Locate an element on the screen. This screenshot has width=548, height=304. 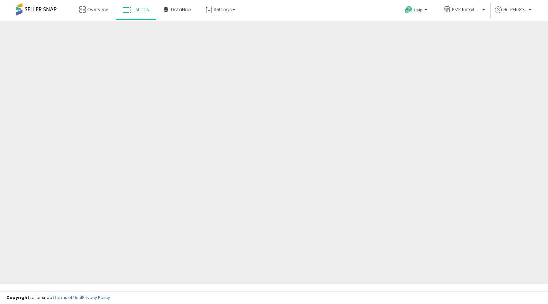
span: Listings is located at coordinates (141, 10).